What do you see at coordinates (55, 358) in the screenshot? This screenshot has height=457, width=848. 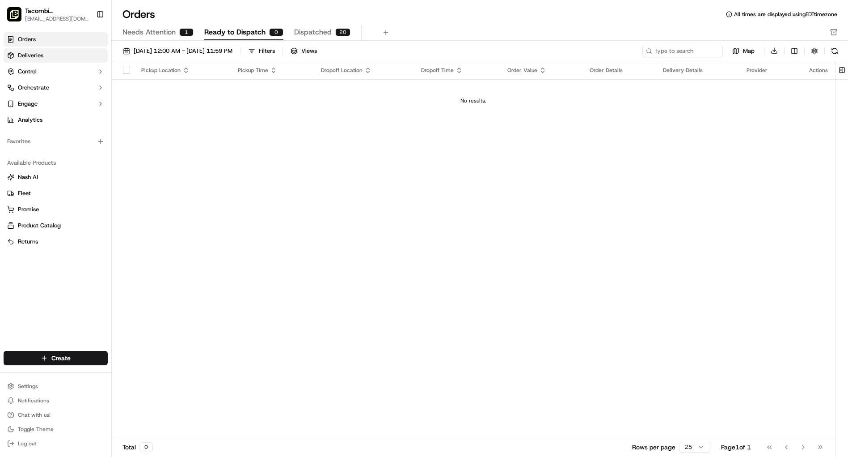 I see `button: Create` at bounding box center [55, 358].